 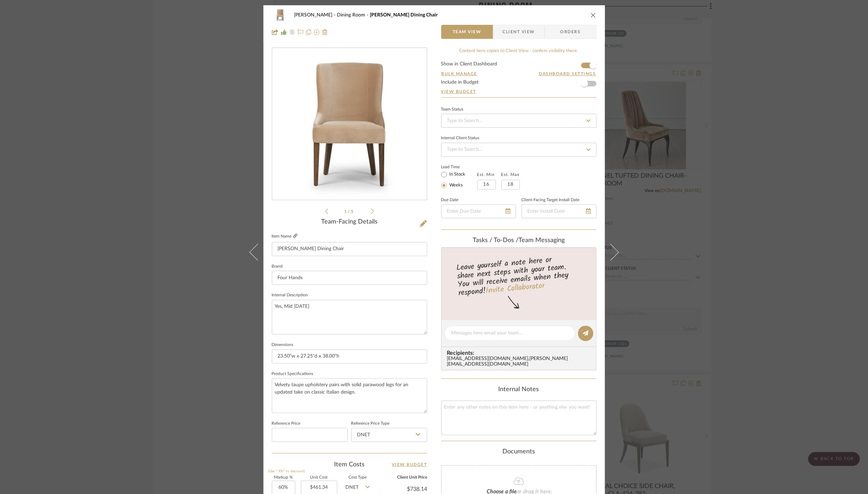 What do you see at coordinates (283, 345) in the screenshot?
I see `label: Dimensions` at bounding box center [283, 345].